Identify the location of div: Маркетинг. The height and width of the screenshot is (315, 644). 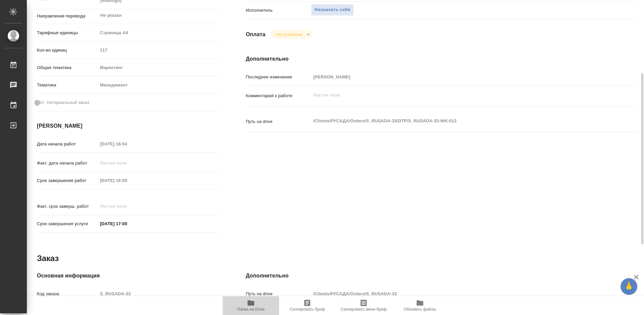
(158, 68).